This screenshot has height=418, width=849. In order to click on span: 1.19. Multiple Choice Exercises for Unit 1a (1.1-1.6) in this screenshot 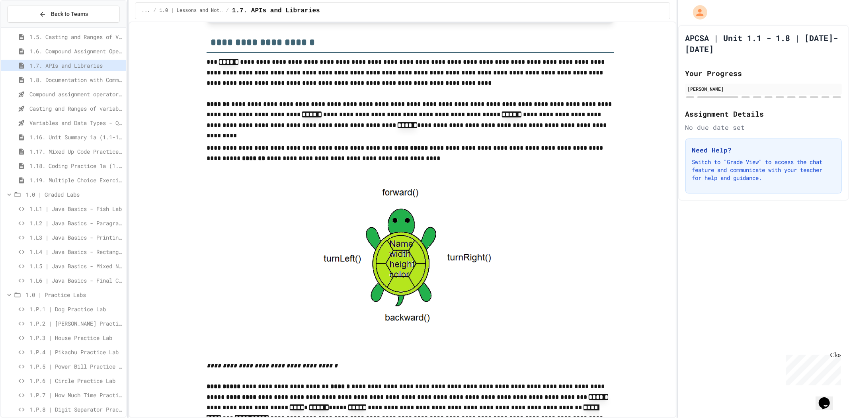, I will do `click(76, 180)`.